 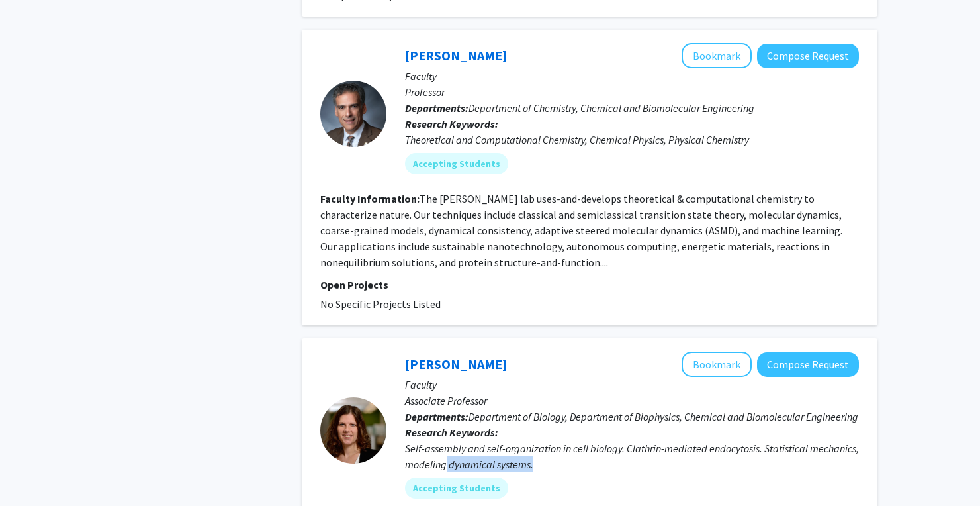 What do you see at coordinates (632, 140) in the screenshot?
I see `div: Theoretical and Computational Chemistry, Chemical Physics, Physical Chemistry` at bounding box center [632, 140].